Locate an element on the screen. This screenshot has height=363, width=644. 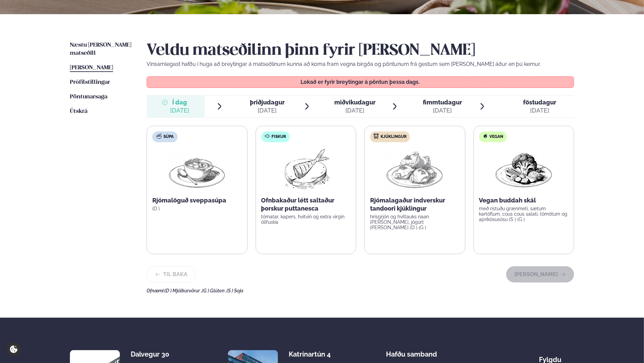
img: soup.svg is located at coordinates (159, 136).